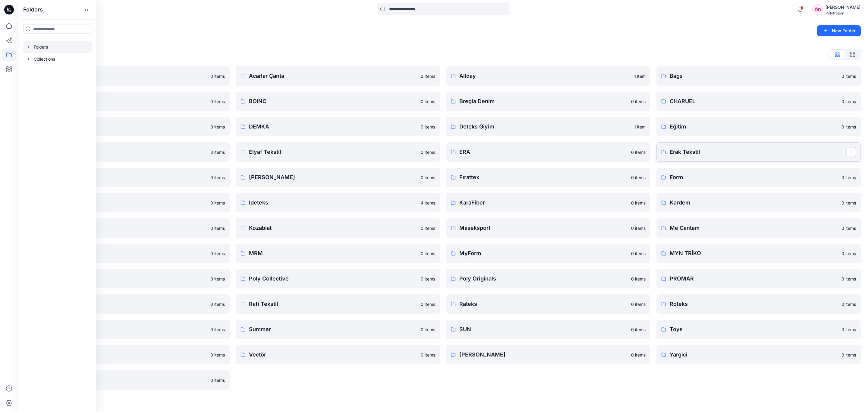 The height and width of the screenshot is (412, 868). I want to click on a: SUN0 items, so click(548, 329).